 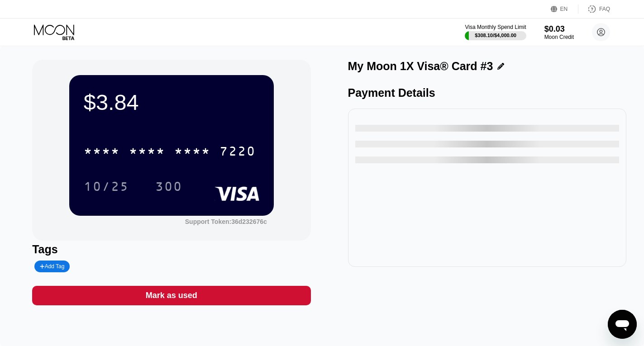 What do you see at coordinates (559, 37) in the screenshot?
I see `div: Moon Credit` at bounding box center [559, 37].